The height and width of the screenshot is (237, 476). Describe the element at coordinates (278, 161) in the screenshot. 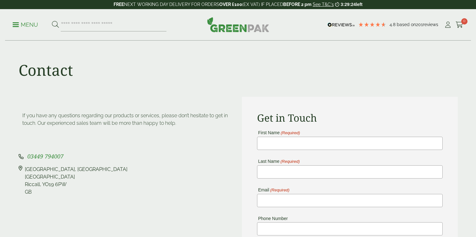

I see `label: Last Name` at that location.